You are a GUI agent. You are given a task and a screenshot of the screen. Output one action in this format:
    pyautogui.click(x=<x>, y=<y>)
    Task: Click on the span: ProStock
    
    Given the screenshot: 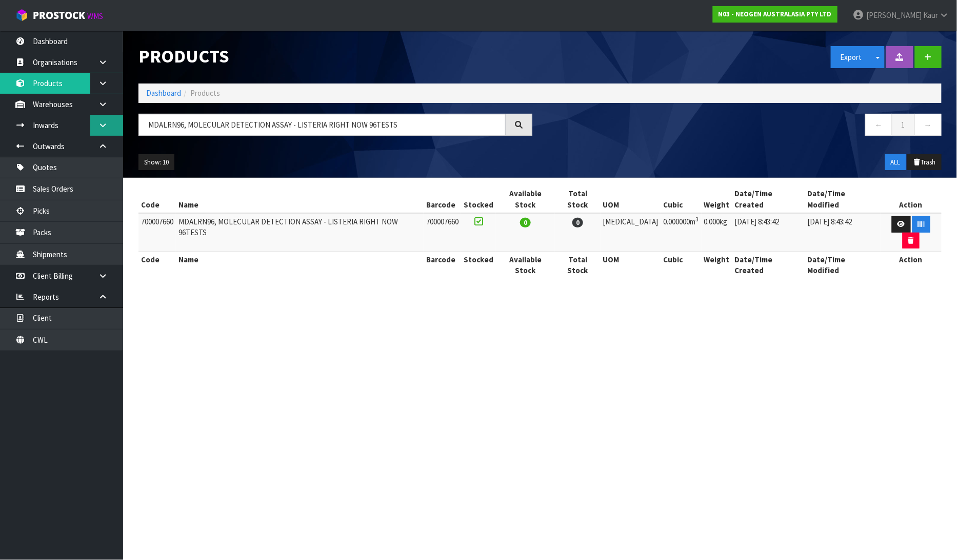 What is the action you would take?
    pyautogui.click(x=59, y=15)
    